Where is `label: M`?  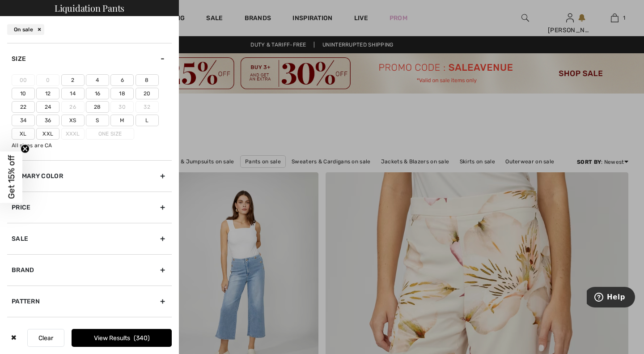
label: M is located at coordinates (122, 120).